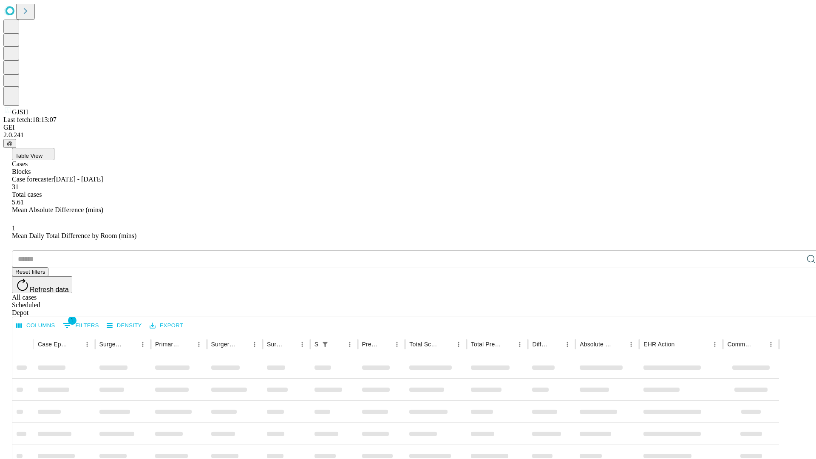 The height and width of the screenshot is (459, 816). Describe the element at coordinates (74, 235) in the screenshot. I see `span: Mean Daily Total Difference by Room (mins)` at that location.